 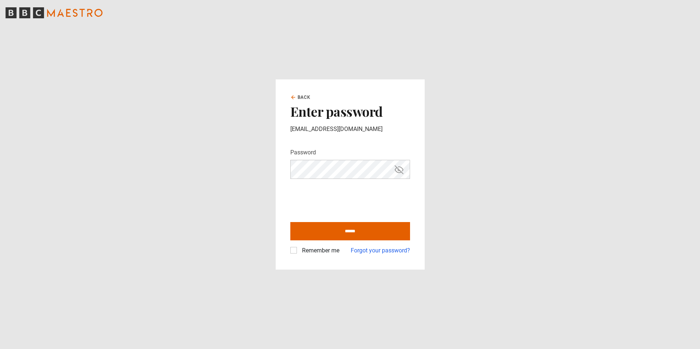 What do you see at coordinates (380, 251) in the screenshot?
I see `a: Forgot your password?` at bounding box center [380, 251].